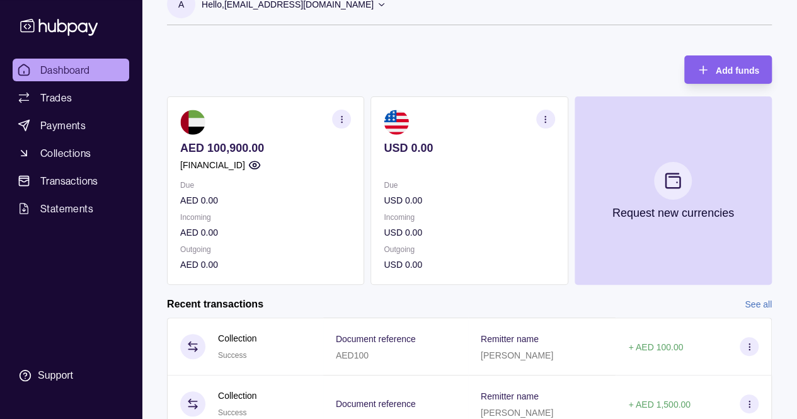 The width and height of the screenshot is (797, 419). Describe the element at coordinates (55, 375) in the screenshot. I see `div: Support` at that location.